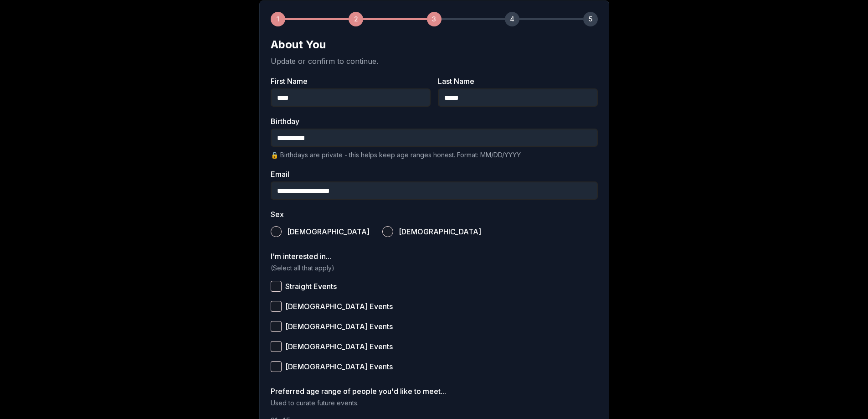  What do you see at coordinates (434, 155) in the screenshot?
I see `p: 🔒 Birthdays are private - this helps keep age ranges honest. Format: MM/DD/YYYY` at bounding box center [434, 155].